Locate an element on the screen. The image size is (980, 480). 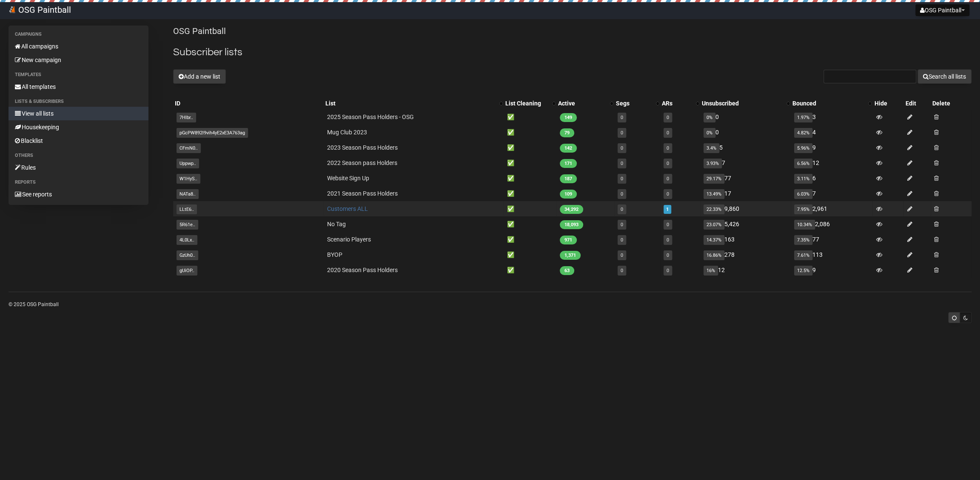
span: gUiOP.. is located at coordinates (187, 270).